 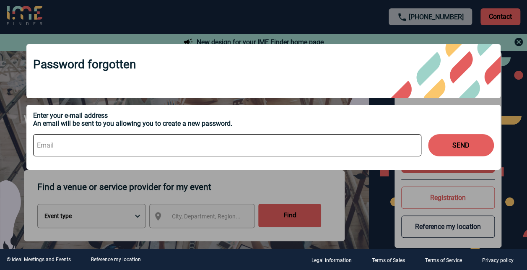 I want to click on p: Terms of Service, so click(x=443, y=260).